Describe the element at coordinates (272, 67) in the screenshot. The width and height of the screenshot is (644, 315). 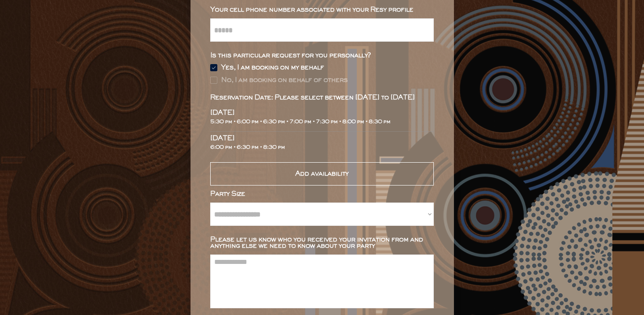
I see `div: Yes, I am booking on my behalf` at that location.